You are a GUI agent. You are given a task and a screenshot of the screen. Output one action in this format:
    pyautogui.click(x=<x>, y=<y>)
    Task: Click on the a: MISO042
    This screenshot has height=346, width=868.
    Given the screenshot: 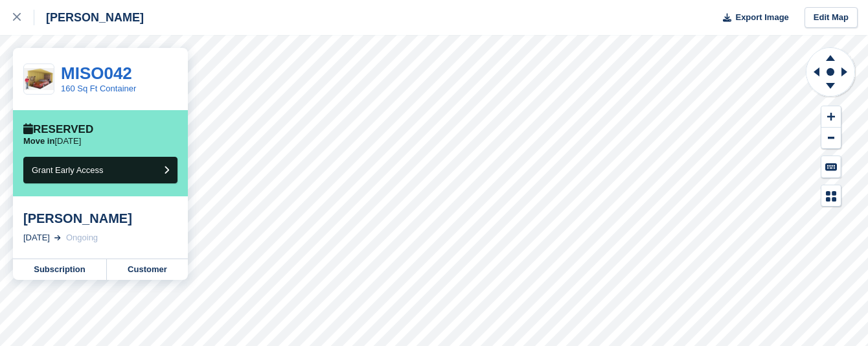 What is the action you would take?
    pyautogui.click(x=96, y=74)
    